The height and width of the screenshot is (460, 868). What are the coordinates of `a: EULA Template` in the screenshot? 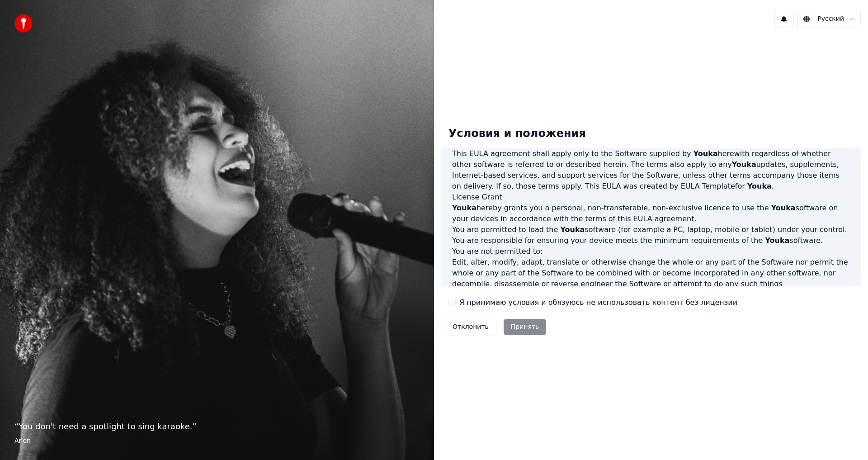 It's located at (708, 186).